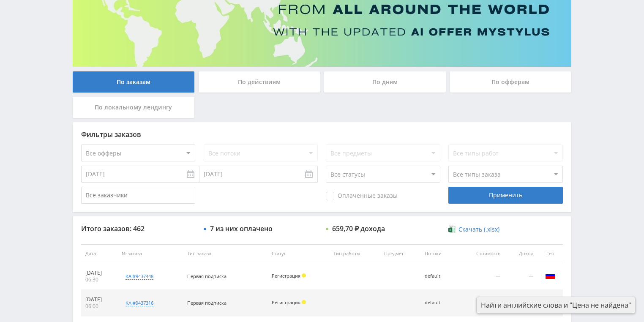 The width and height of the screenshot is (644, 322). I want to click on th: Тип заказа, so click(225, 254).